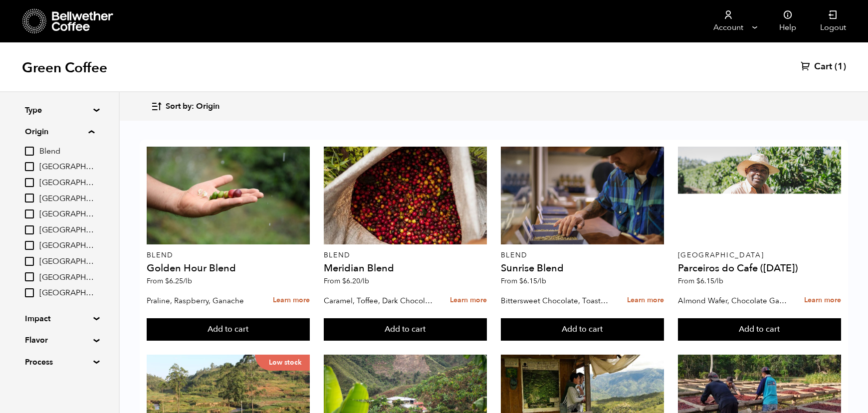  I want to click on button: Sort by: Origin, so click(185, 107).